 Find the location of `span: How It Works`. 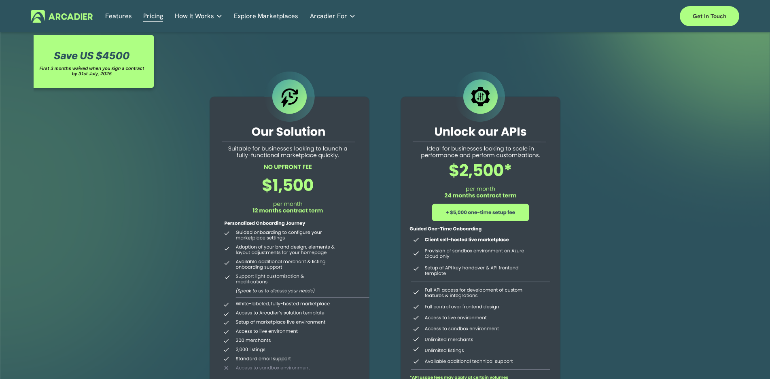

span: How It Works is located at coordinates (194, 16).